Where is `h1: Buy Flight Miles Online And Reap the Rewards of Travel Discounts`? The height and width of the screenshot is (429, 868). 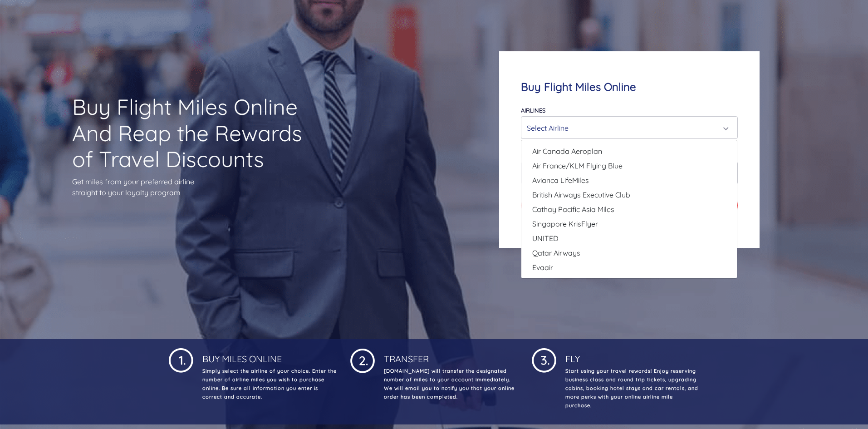 h1: Buy Flight Miles Online And Reap the Rewards of Travel Discounts is located at coordinates (195, 133).